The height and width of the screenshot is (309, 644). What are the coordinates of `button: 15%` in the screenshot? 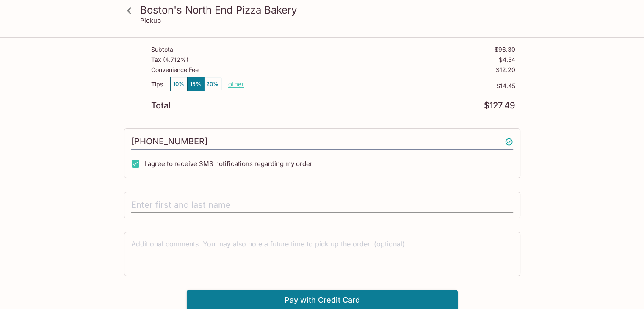 It's located at (195, 84).